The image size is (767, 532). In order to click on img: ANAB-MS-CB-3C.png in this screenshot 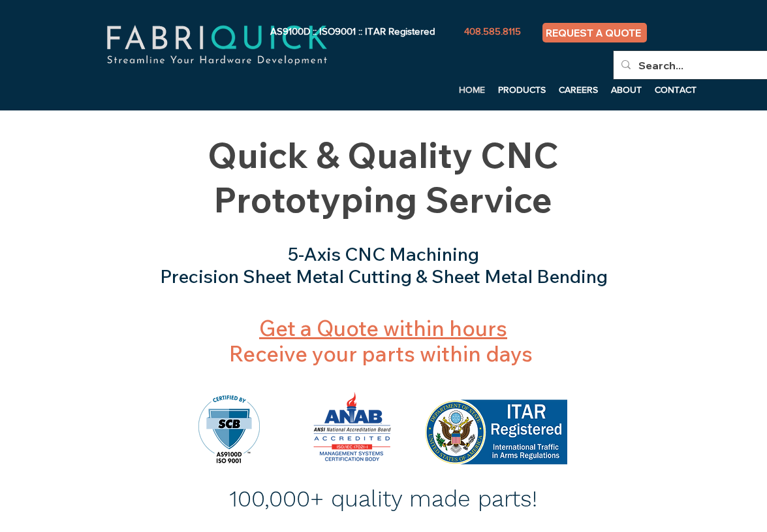, I will do `click(353, 427)`.